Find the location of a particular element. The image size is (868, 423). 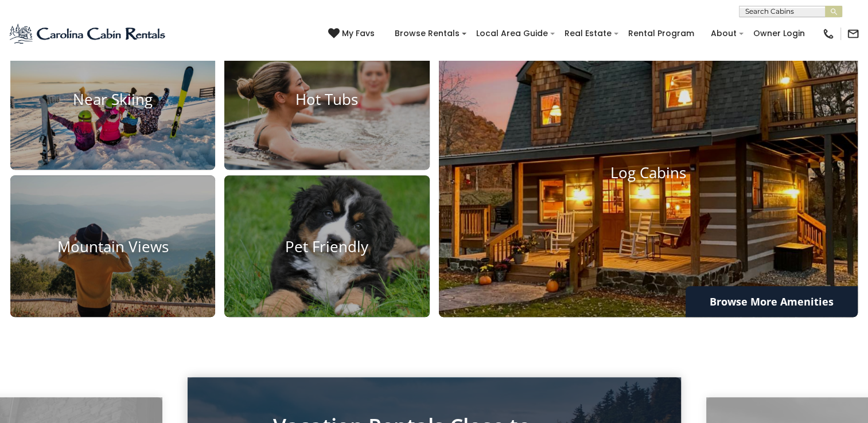

a: My Favs is located at coordinates (353, 34).